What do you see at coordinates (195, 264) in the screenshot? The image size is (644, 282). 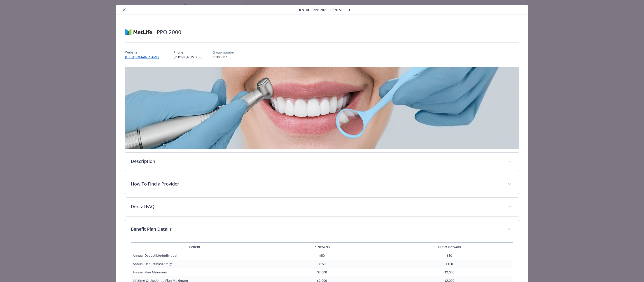 I see `td: Annual Deductible/Family` at bounding box center [195, 264].